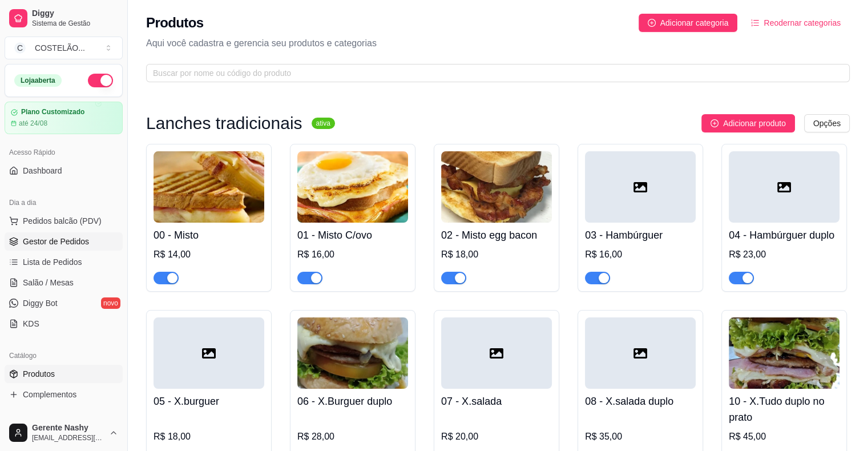  Describe the element at coordinates (20, 48) in the screenshot. I see `span: C` at that location.